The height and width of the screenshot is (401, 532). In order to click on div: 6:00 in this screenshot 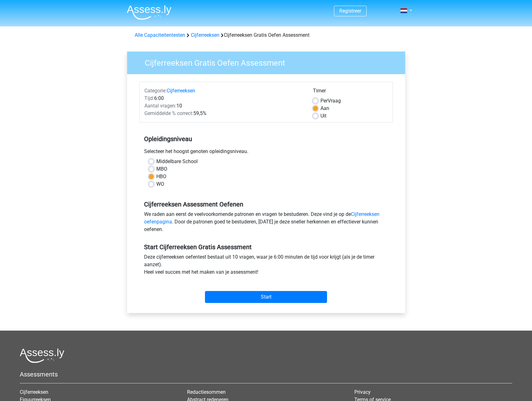, I will do `click(224, 98)`.